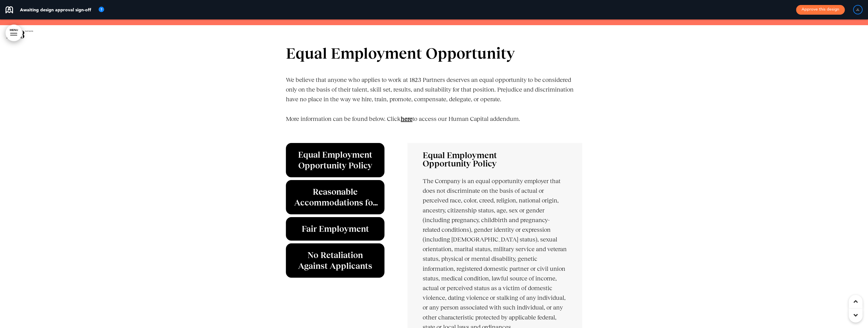 This screenshot has height=328, width=868. What do you see at coordinates (335, 197) in the screenshot?
I see `h6: Reasonable Accommodations for Applicants` at bounding box center [335, 197].